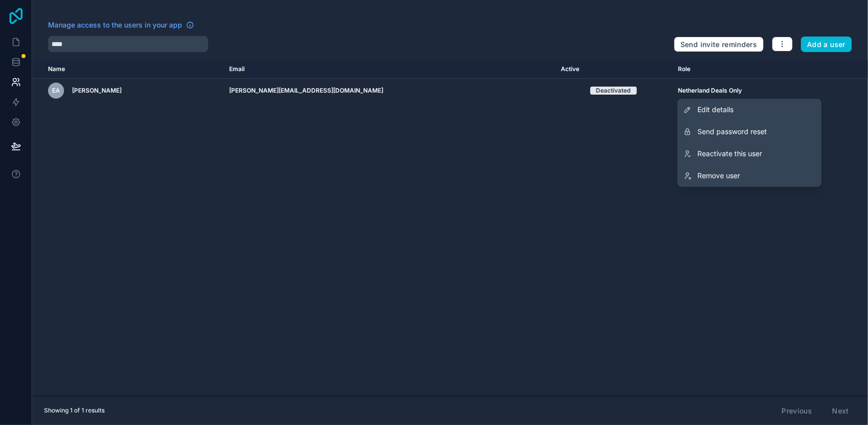 Image resolution: width=868 pixels, height=425 pixels. I want to click on button: Send invite reminders, so click(718, 44).